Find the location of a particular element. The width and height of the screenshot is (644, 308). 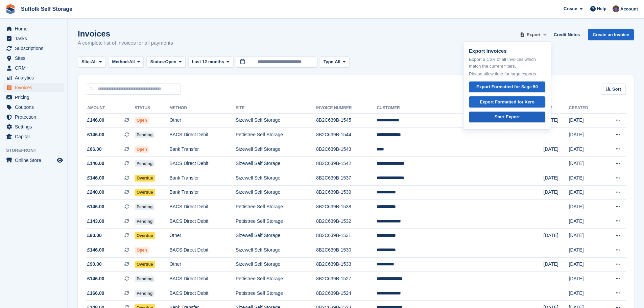

span: Method: is located at coordinates (120, 62).